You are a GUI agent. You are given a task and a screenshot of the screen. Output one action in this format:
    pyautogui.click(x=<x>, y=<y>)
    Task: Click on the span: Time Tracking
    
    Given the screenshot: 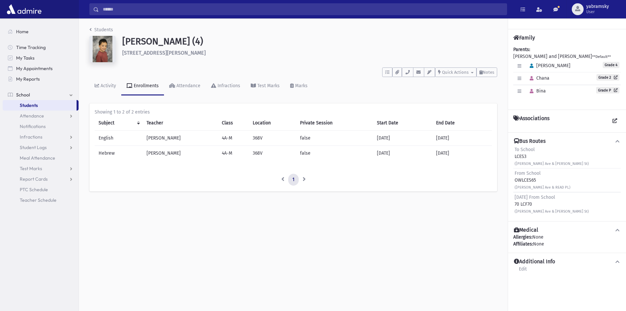 What is the action you would take?
    pyautogui.click(x=31, y=47)
    